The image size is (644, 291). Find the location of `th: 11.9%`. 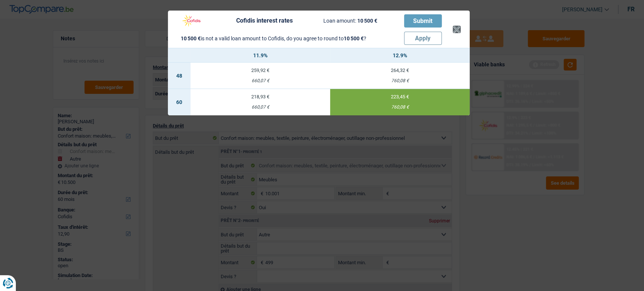

th: 11.9% is located at coordinates (260, 55).